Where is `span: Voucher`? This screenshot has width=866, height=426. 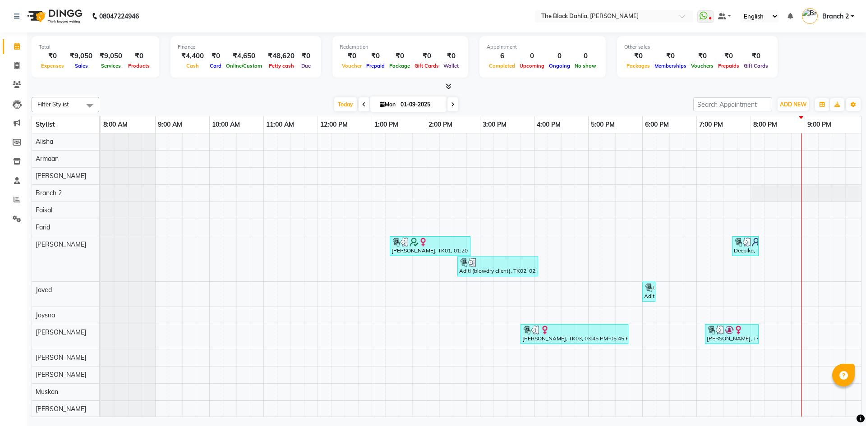
span: Voucher is located at coordinates (352, 66).